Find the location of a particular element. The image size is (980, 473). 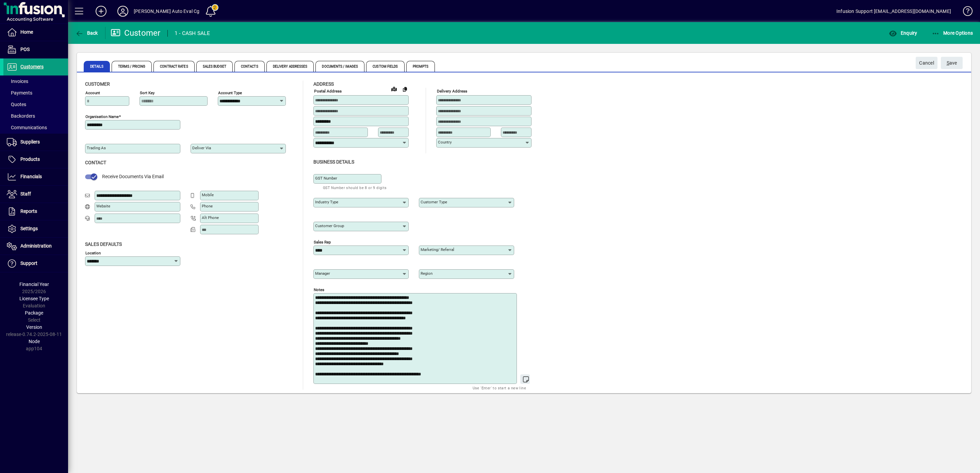

mat-label: Alt Phone is located at coordinates (210, 218).